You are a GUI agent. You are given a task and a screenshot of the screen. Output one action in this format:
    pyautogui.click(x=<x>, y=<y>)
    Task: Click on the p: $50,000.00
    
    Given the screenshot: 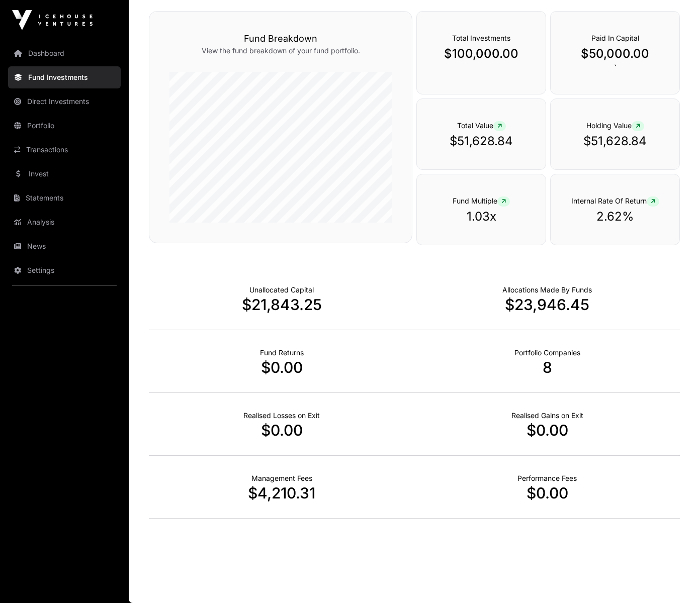 What is the action you would take?
    pyautogui.click(x=615, y=54)
    